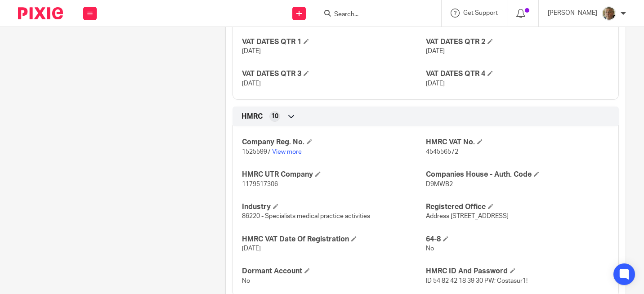 The width and height of the screenshot is (644, 294). Describe the element at coordinates (609, 13) in the screenshot. I see `img: profile%20pic%204.JPG` at that location.